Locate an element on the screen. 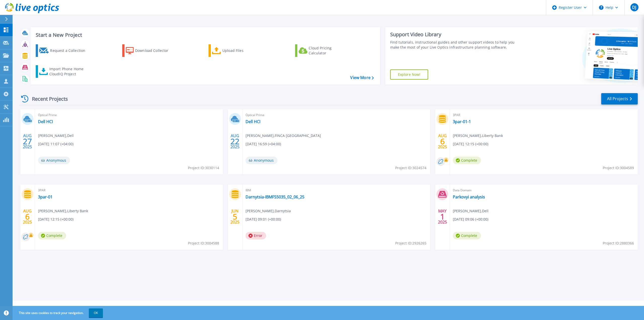  a: 3par-01 is located at coordinates (45, 197).